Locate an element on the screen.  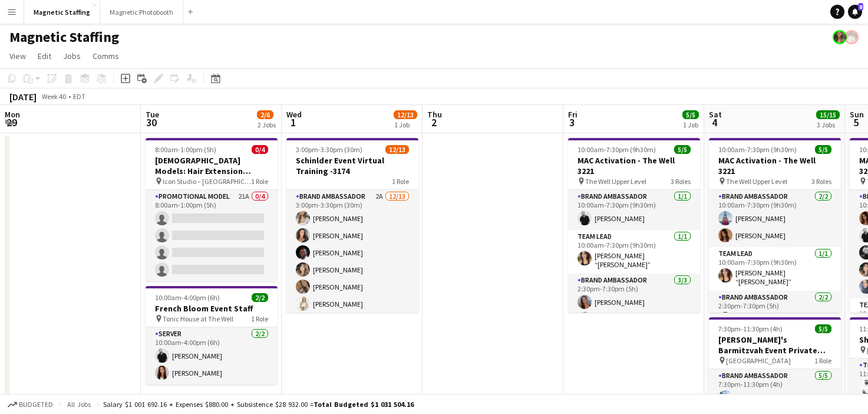
span: Sat is located at coordinates (716, 114).